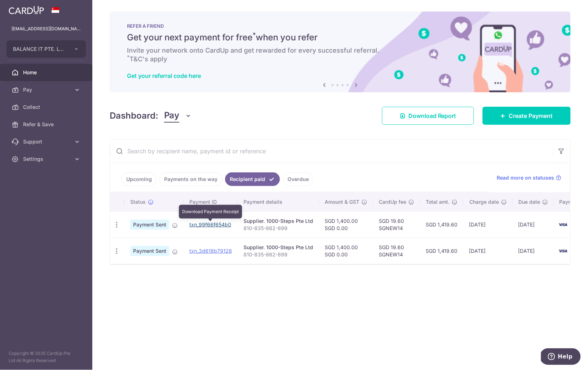 This screenshot has width=588, height=370. I want to click on a: Download Report, so click(428, 116).